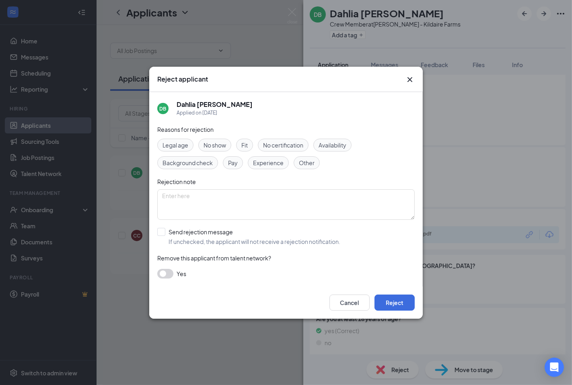 Image resolution: width=572 pixels, height=385 pixels. Describe the element at coordinates (183, 79) in the screenshot. I see `h3: Reject applicant` at that location.